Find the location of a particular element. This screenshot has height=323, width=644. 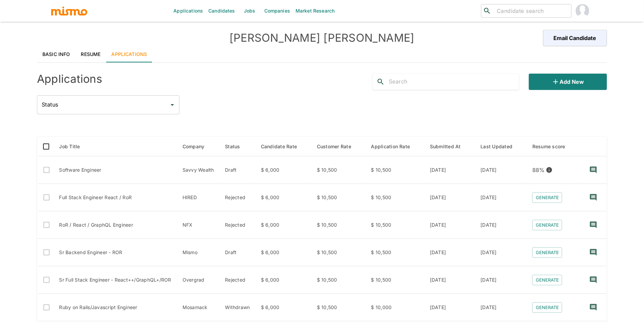

span: Resume score is located at coordinates (553, 146).